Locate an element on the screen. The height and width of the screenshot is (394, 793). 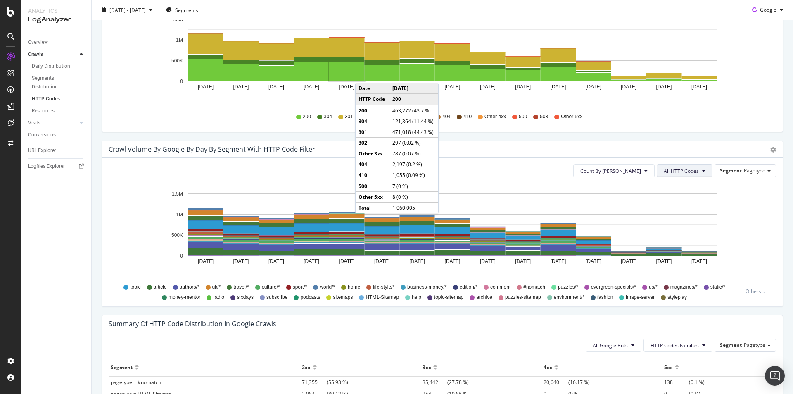
div: URL Explorer is located at coordinates (42, 150).